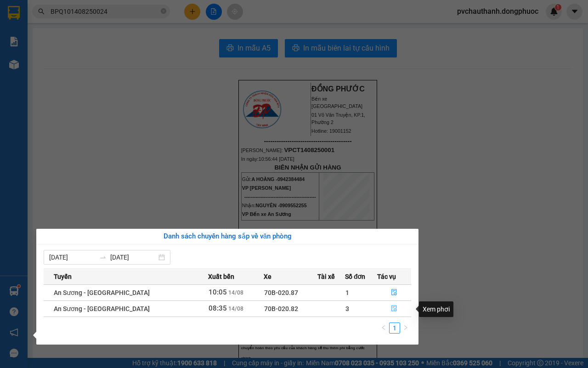  What do you see at coordinates (268, 277) in the screenshot?
I see `span: Xe` at bounding box center [268, 277].